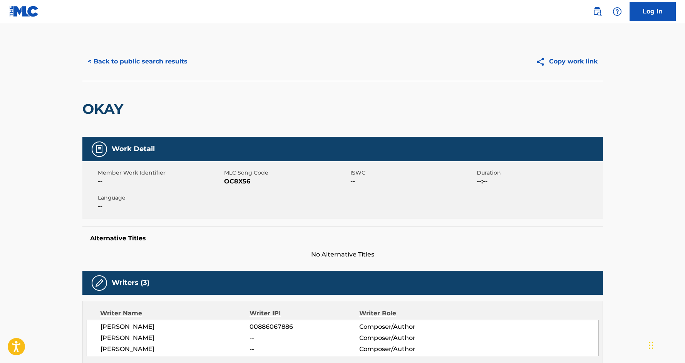  I want to click on span: OC8X56, so click(286, 182).